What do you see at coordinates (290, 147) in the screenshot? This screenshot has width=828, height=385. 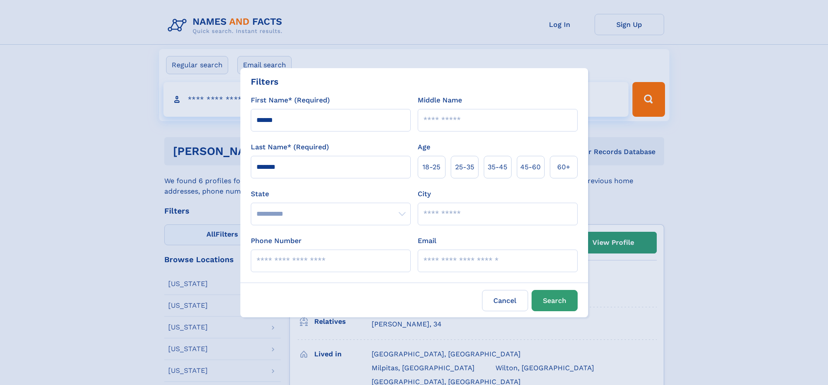 I see `label: Last Name* (Required)` at bounding box center [290, 147].